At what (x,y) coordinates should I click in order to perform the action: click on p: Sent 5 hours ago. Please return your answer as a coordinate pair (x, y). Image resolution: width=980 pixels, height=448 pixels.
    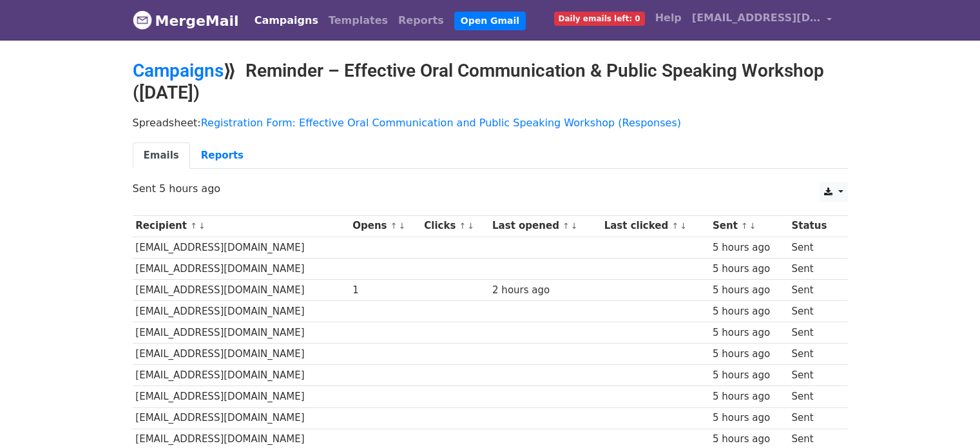
    Looking at the image, I should click on (490, 188).